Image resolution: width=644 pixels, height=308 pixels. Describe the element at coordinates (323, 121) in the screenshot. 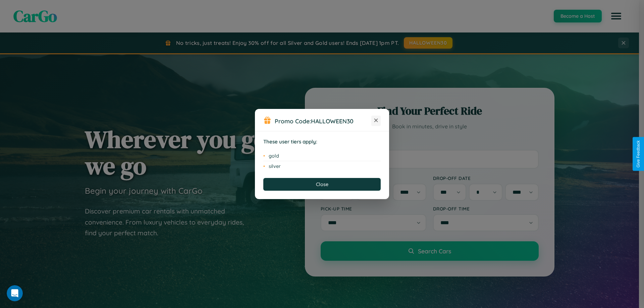

I see `h3: Promo Code:` at that location.